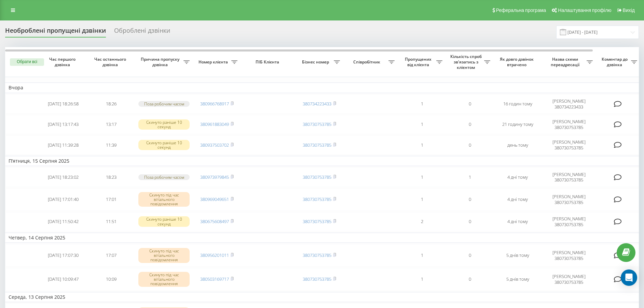 The height and width of the screenshot is (308, 644). Describe the element at coordinates (422, 222) in the screenshot. I see `td: 2` at that location.